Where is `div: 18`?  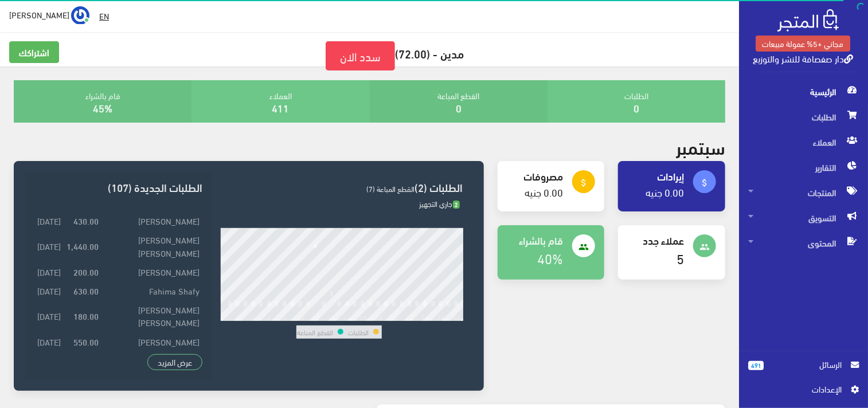 div: 18 is located at coordinates (363, 317).